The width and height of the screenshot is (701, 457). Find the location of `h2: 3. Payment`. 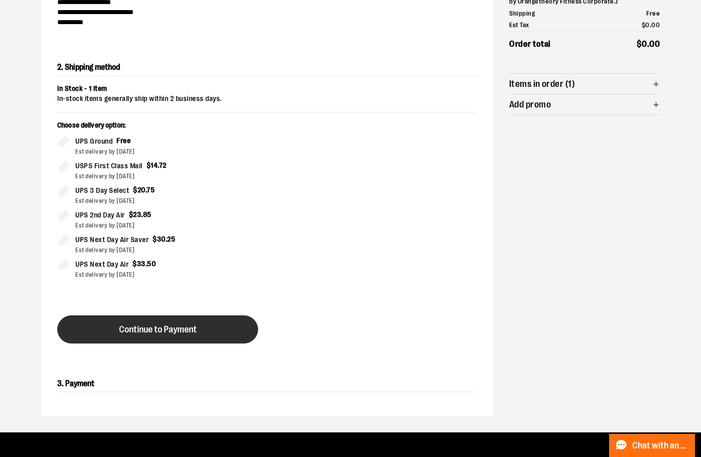

h2: 3. Payment is located at coordinates (267, 384).